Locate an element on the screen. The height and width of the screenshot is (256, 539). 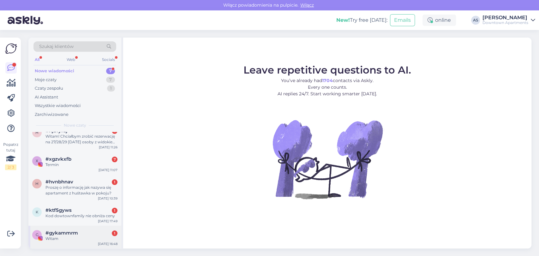
p: You’ve already had contacts via Askly. Every one counts. AI replies 24/7. Start working smarter [... is located at coordinates (327, 87).